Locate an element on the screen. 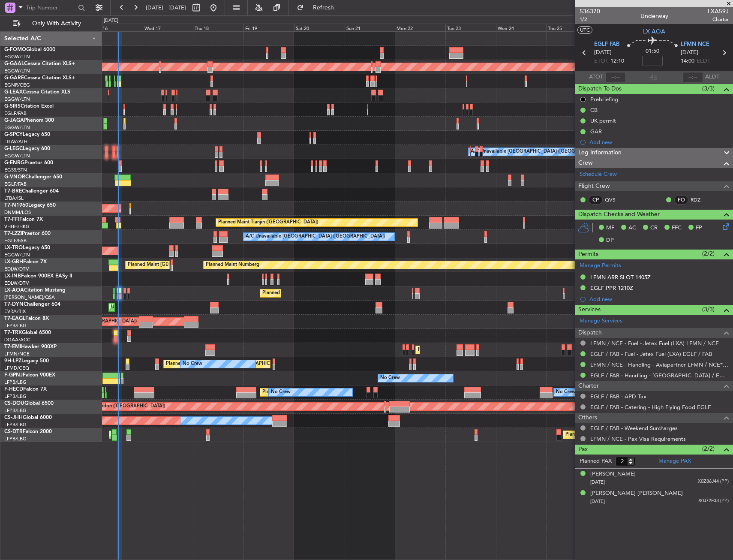 This screenshot has height=560, width=733. span: G-LEGC is located at coordinates (14, 149).